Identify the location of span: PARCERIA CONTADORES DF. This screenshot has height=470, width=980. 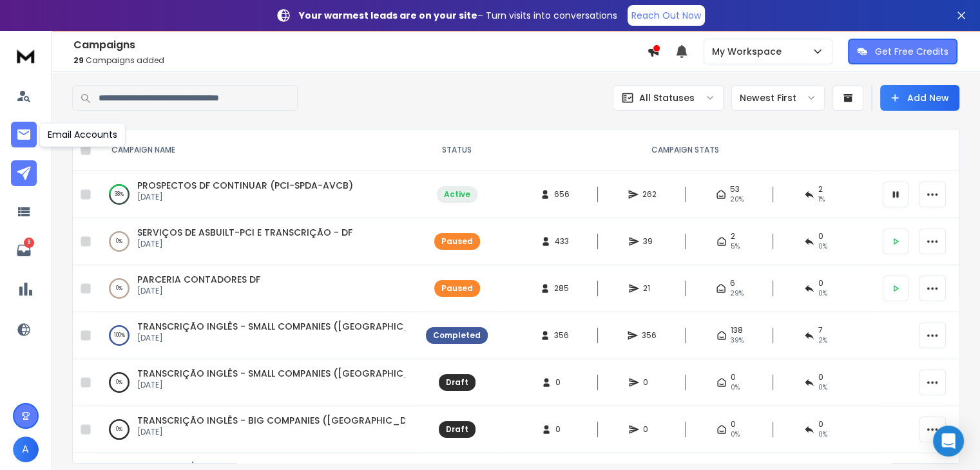
(198, 280).